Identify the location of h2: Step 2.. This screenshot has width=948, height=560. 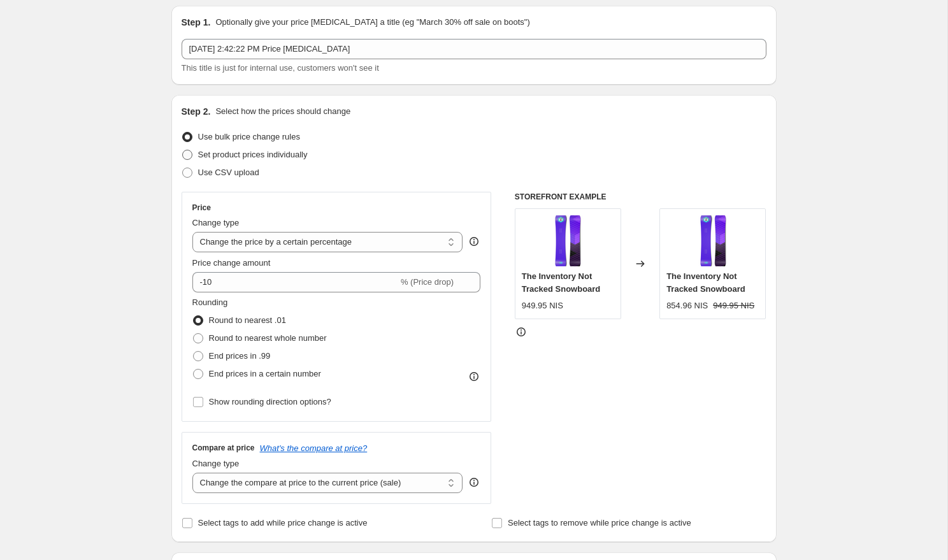
(196, 111).